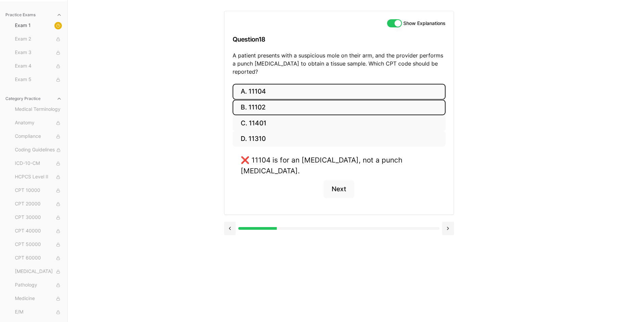  Describe the element at coordinates (38, 39) in the screenshot. I see `button: Exam 2` at that location.